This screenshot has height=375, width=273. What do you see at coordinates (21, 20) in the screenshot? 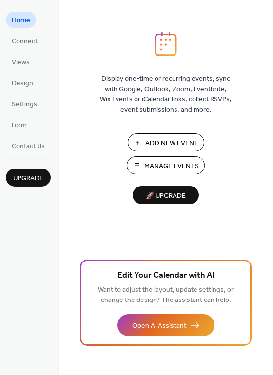
I see `span: Home` at bounding box center [21, 20].